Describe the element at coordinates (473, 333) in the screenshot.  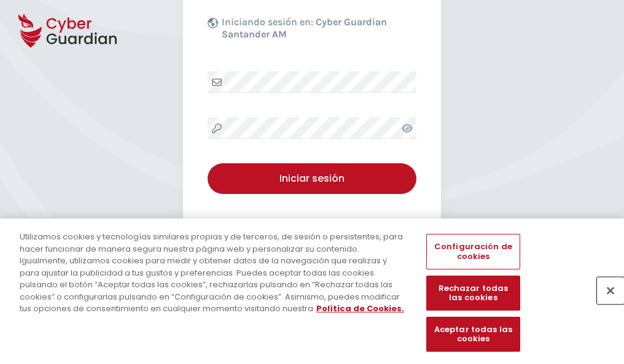
I see `button: Aceptar todas las cookies` at that location.